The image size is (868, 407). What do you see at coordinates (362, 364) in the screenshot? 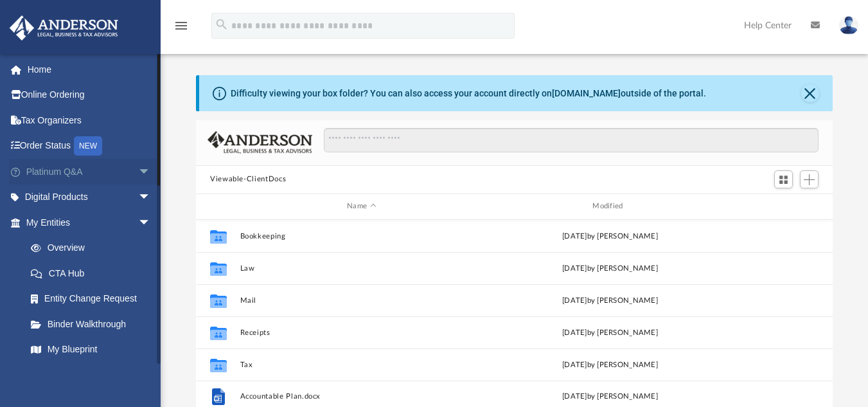
I see `button: Tax` at bounding box center [362, 364].